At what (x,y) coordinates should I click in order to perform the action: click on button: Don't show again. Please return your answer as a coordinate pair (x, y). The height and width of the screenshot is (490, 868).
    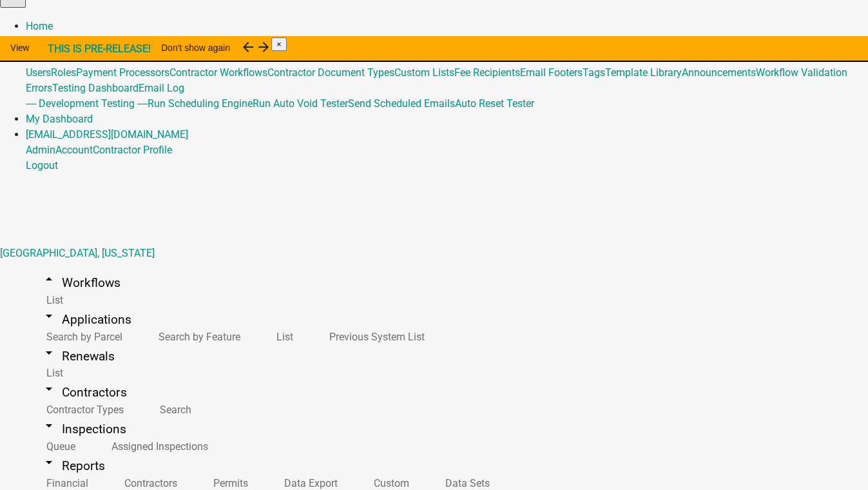
    Looking at the image, I should click on (195, 48).